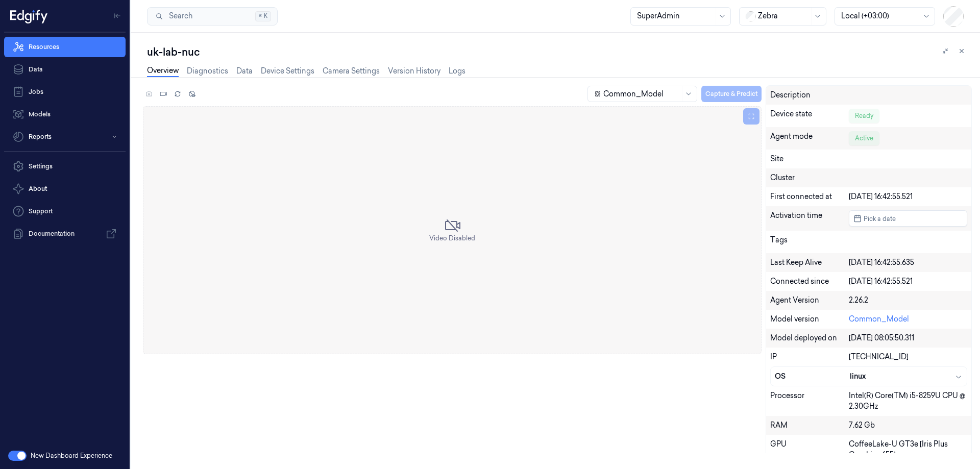  I want to click on button: About, so click(65, 189).